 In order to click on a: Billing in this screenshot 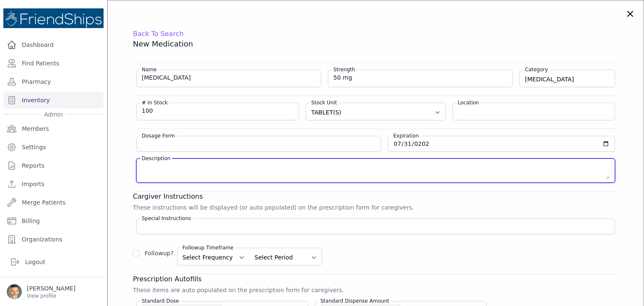, I will do `click(53, 221)`.